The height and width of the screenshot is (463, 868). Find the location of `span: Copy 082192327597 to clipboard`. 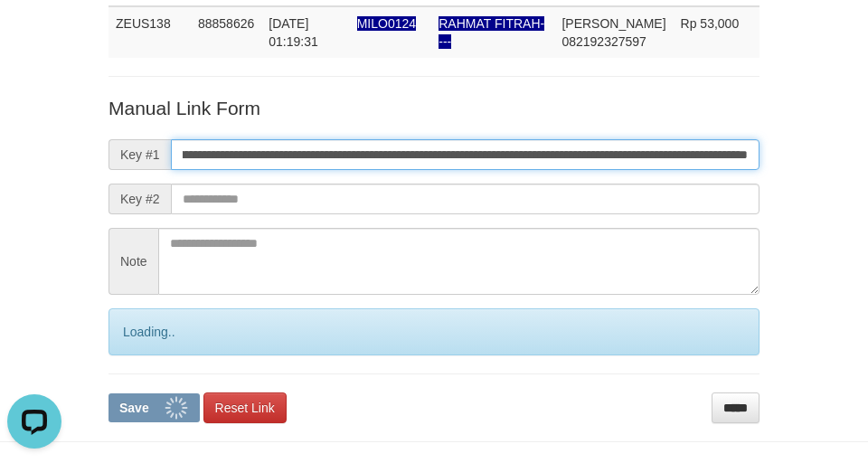

span: Copy 082192327597 to clipboard is located at coordinates (603, 42).